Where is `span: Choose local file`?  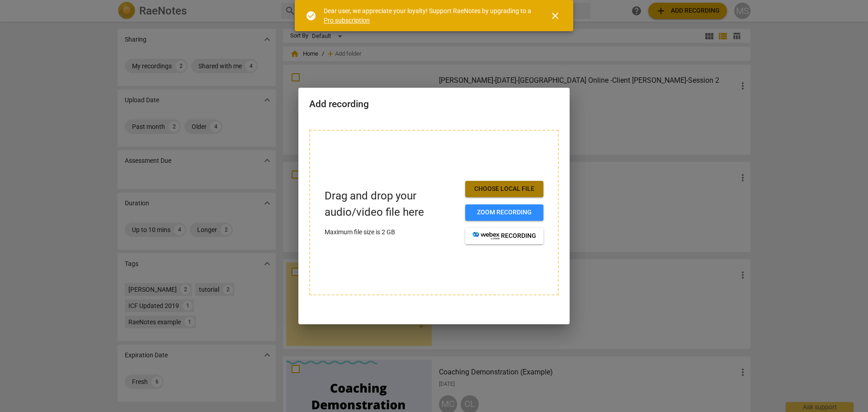
span: Choose local file is located at coordinates (504, 189).